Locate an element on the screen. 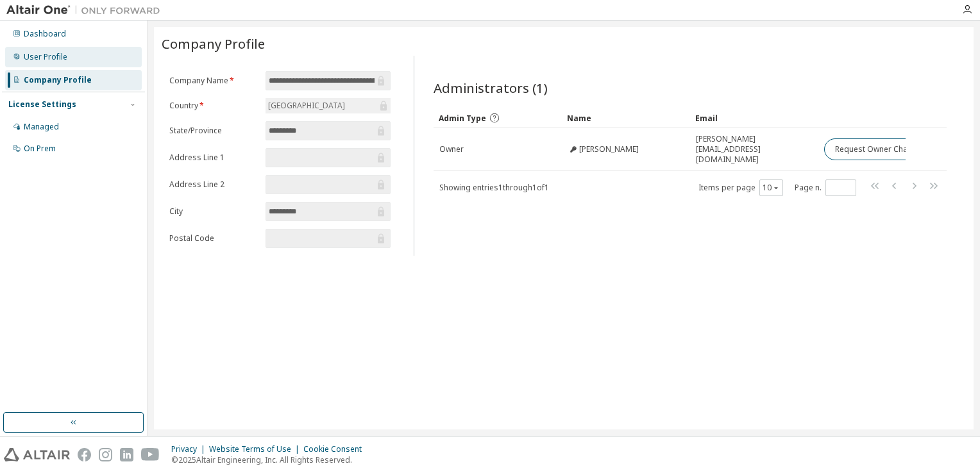 This screenshot has height=473, width=980. label: State/Province is located at coordinates (214, 131).